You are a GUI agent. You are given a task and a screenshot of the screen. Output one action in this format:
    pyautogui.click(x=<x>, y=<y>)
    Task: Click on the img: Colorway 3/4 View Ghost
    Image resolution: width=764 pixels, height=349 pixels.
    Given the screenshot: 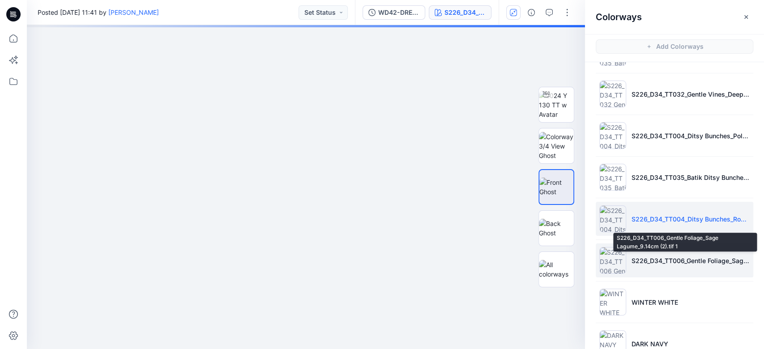 What is the action you would take?
    pyautogui.click(x=557, y=146)
    